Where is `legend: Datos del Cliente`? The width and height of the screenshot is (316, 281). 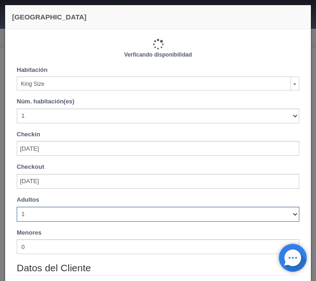
legend: Datos del Cliente is located at coordinates (158, 268).